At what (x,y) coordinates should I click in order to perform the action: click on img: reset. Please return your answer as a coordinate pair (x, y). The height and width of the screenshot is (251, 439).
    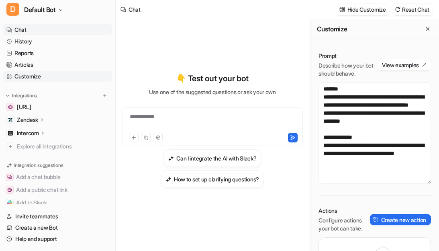
    Looking at the image, I should click on (398, 9).